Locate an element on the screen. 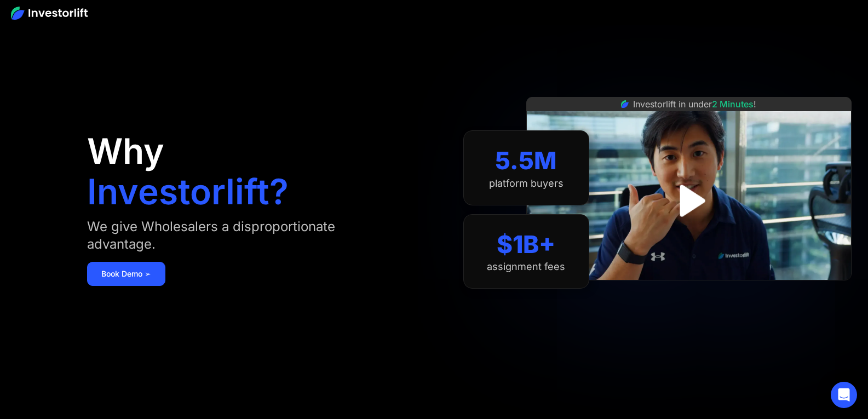  div: 5.5M is located at coordinates (525, 160).